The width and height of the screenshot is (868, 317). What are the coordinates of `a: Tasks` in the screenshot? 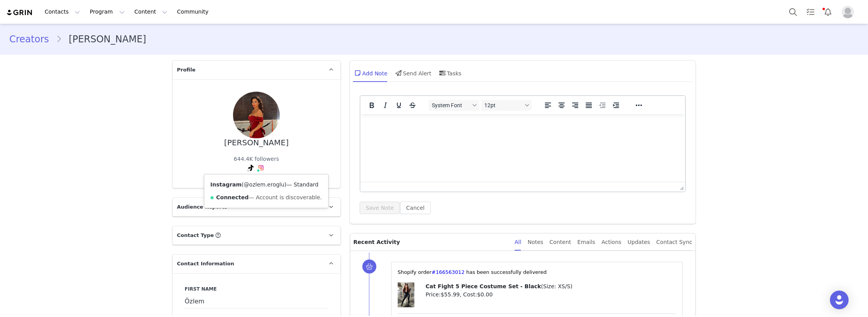 It's located at (811, 11).